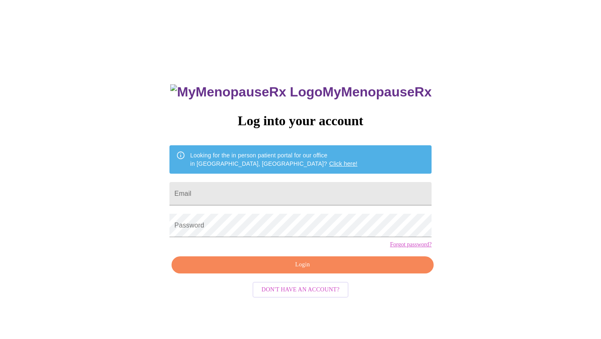 The height and width of the screenshot is (339, 601). Describe the element at coordinates (411, 245) in the screenshot. I see `a: Forgot password?` at that location.